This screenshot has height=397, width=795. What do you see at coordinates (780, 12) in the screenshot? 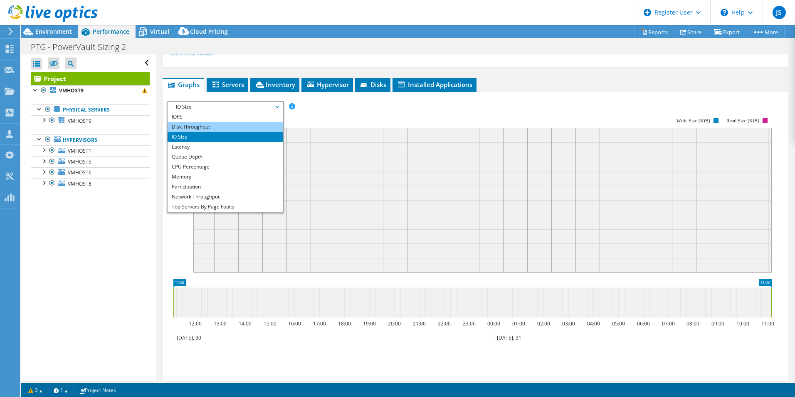
I see `span: JS` at bounding box center [780, 12].